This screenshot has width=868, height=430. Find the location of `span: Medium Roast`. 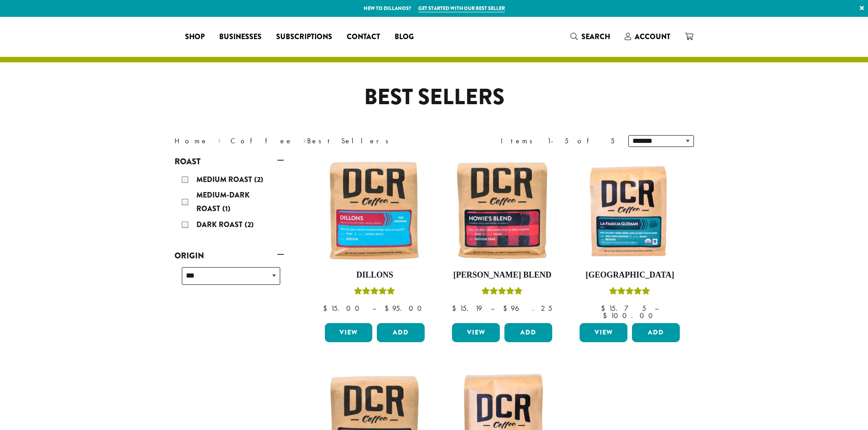

span: Medium Roast is located at coordinates (225, 179).